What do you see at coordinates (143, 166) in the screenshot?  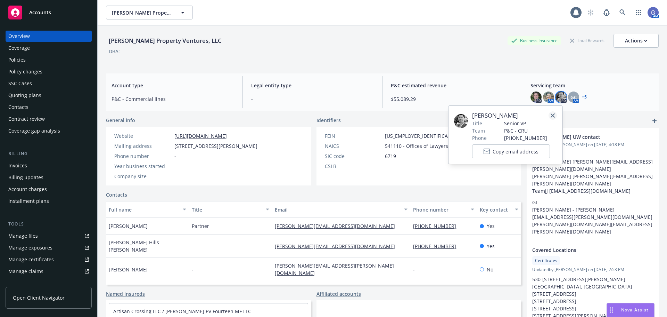 I see `div: Year business started` at bounding box center [143, 166].